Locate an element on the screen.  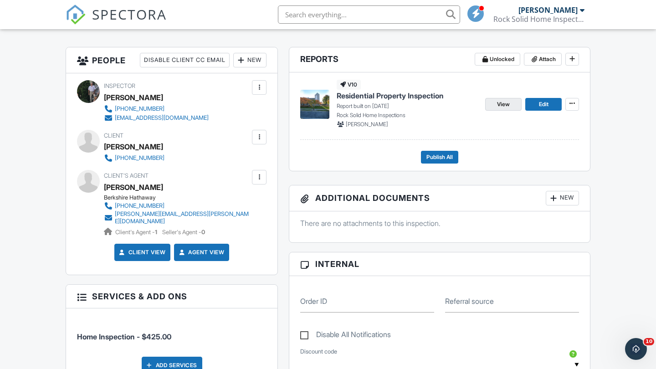
span: Inspector is located at coordinates (119, 86).